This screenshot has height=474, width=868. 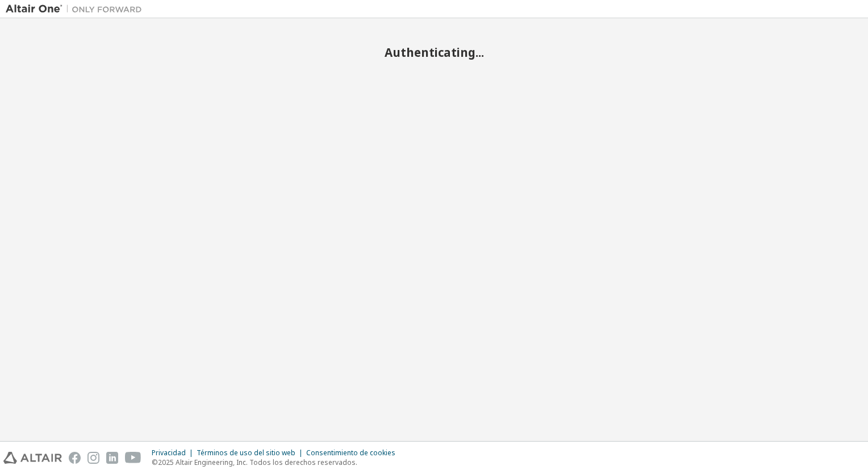 I want to click on div: Privacidad, so click(x=174, y=453).